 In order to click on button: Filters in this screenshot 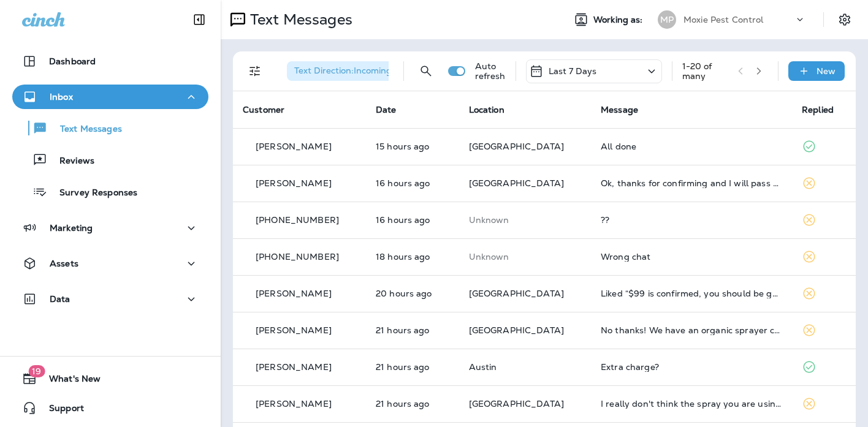, I will do `click(255, 71)`.